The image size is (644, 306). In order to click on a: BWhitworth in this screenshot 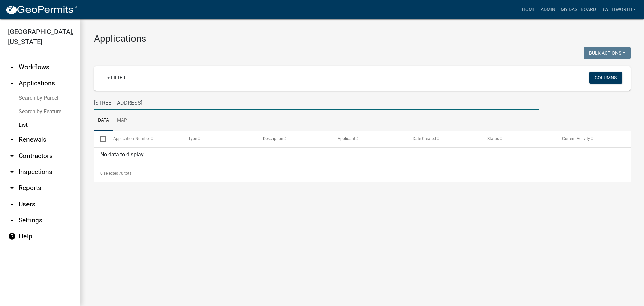, I will do `click(618, 10)`.